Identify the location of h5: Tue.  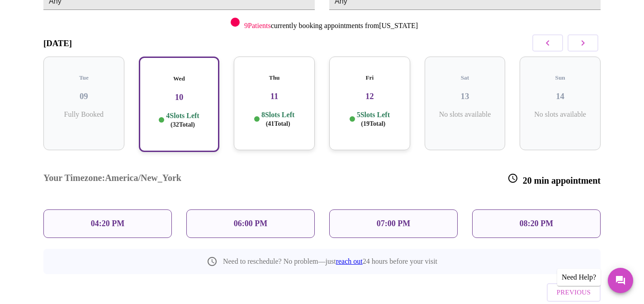
(84, 78).